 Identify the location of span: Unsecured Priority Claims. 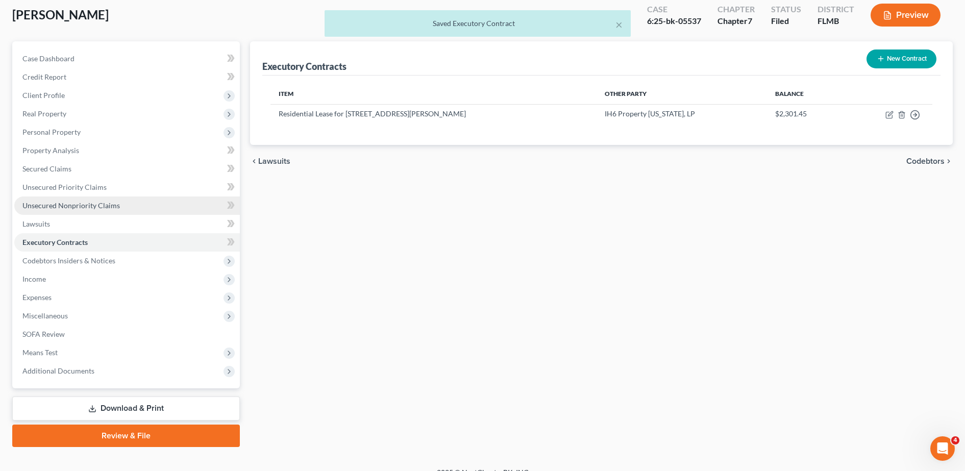
(64, 187).